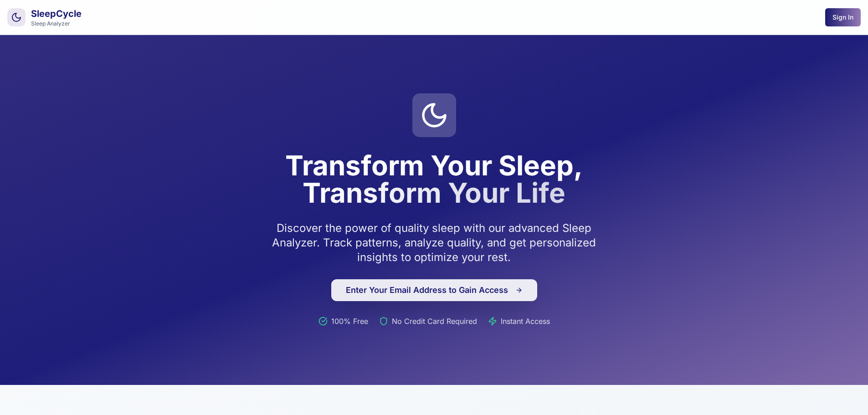 Image resolution: width=868 pixels, height=415 pixels. Describe the element at coordinates (842, 17) in the screenshot. I see `a: Sign In` at that location.